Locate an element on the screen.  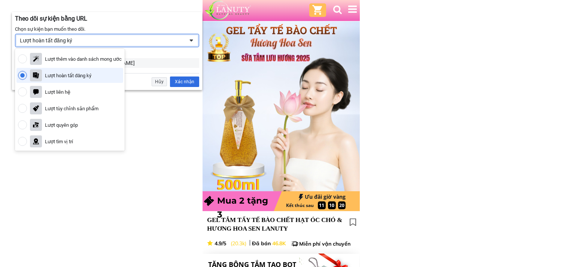
div: Lượt tìm vị trí is located at coordinates (59, 141).